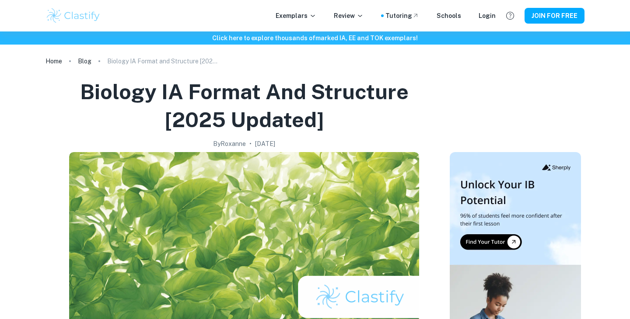 Image resolution: width=630 pixels, height=319 pixels. What do you see at coordinates (487, 16) in the screenshot?
I see `a: Login` at bounding box center [487, 16].